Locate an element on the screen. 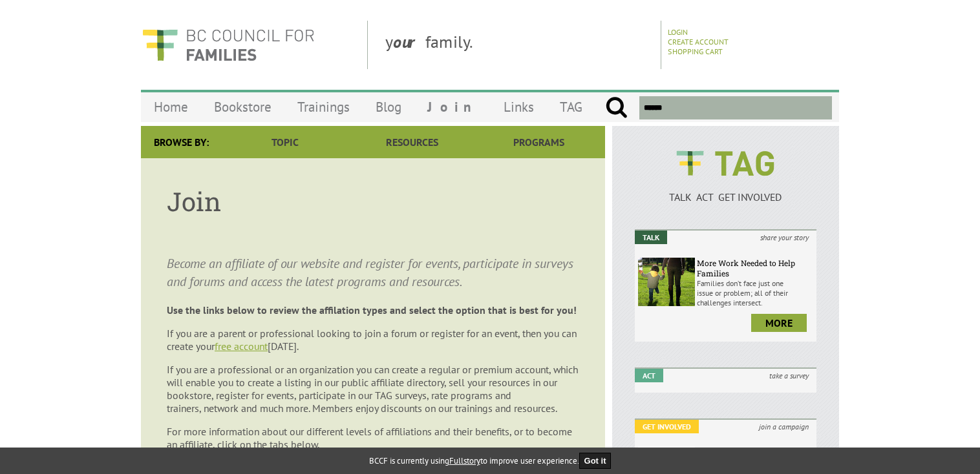 The width and height of the screenshot is (980, 474). em: Get Involved is located at coordinates (666, 426).